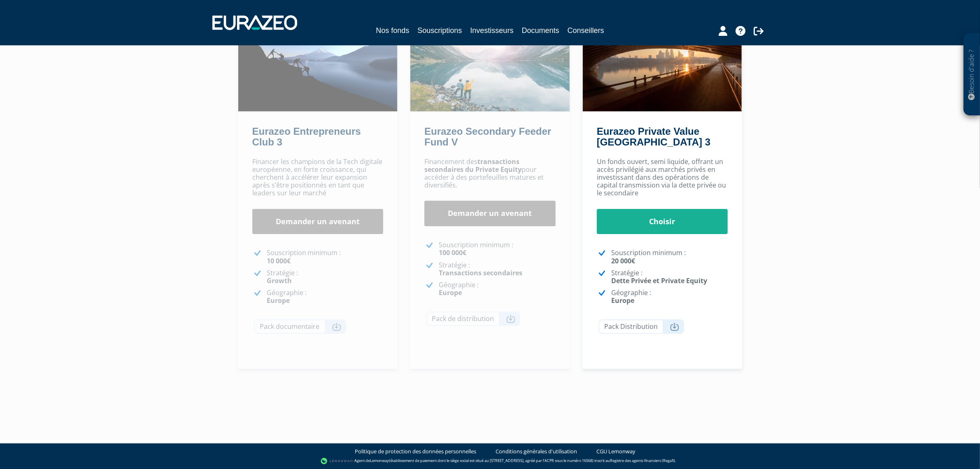  I want to click on a: Conditions générales d'utilisation, so click(536, 452).